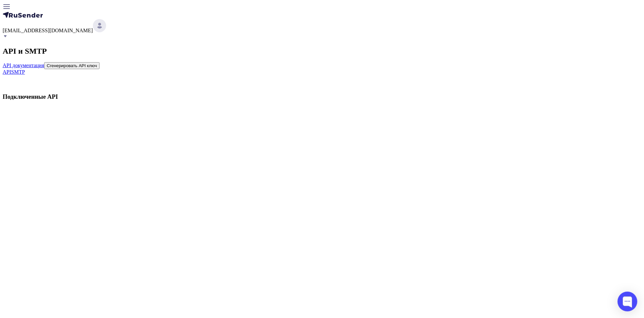  What do you see at coordinates (23, 65) in the screenshot?
I see `a: API документация` at bounding box center [23, 65].